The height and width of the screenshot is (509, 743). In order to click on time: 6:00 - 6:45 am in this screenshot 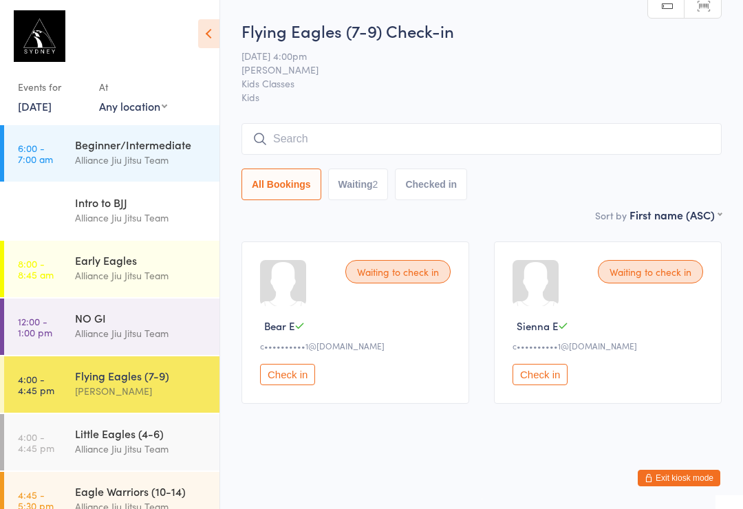, I will do `click(36, 211)`.